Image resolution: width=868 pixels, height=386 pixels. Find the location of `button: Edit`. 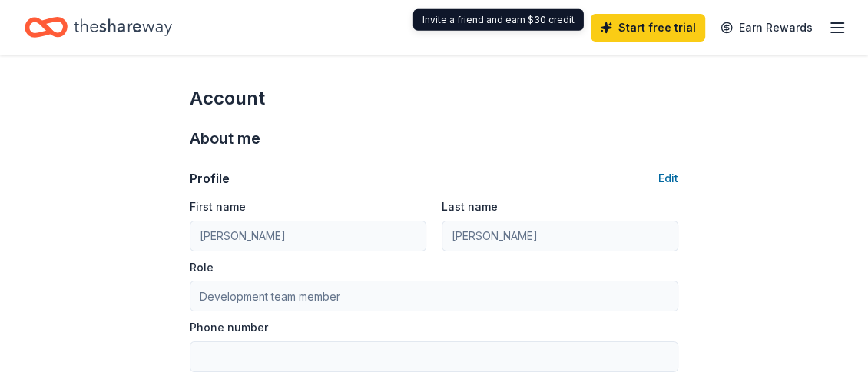

button: Edit is located at coordinates (669, 178).